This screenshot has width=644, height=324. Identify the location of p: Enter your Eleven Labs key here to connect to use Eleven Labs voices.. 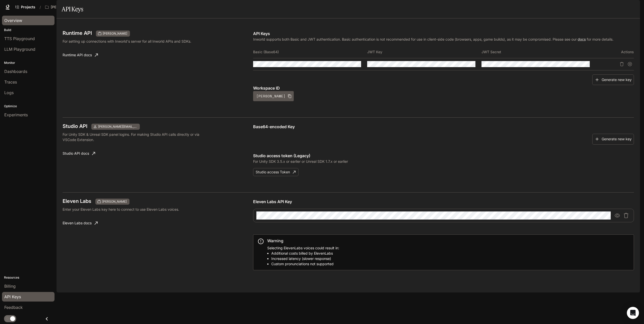
(132, 209).